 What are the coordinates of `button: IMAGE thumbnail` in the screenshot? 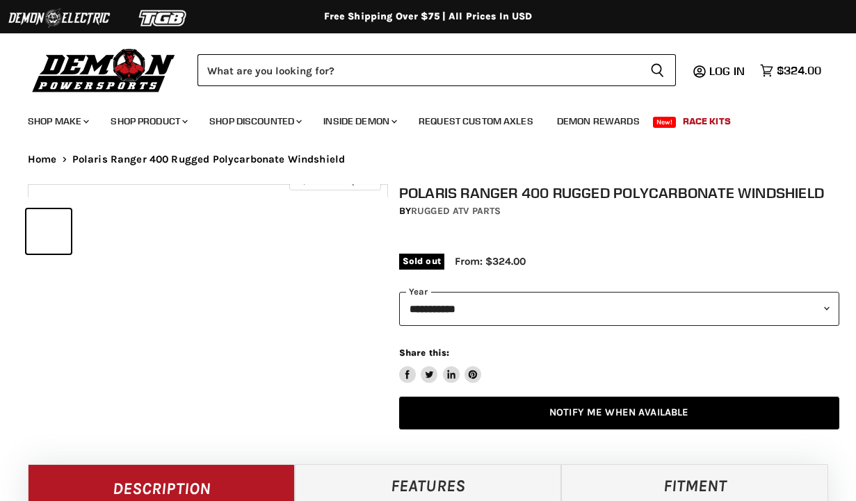 It's located at (49, 231).